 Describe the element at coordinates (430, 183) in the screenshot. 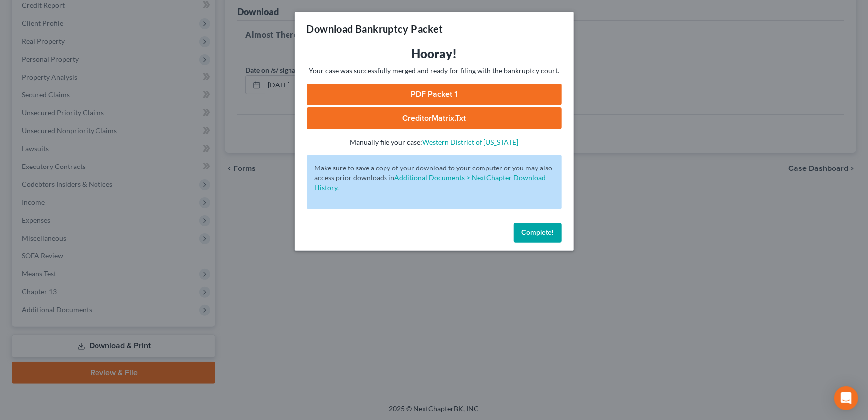

I see `a: Additional Documents > NextChapter Download History.` at that location.